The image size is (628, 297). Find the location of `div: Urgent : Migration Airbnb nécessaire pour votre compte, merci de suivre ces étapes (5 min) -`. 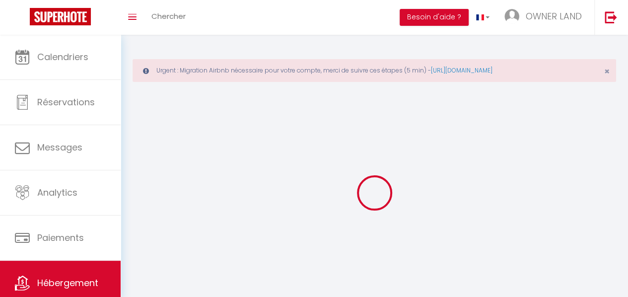

div: Urgent : Migration Airbnb nécessaire pour votre compte, merci de suivre ces étapes (5 min) - is located at coordinates (374, 71).